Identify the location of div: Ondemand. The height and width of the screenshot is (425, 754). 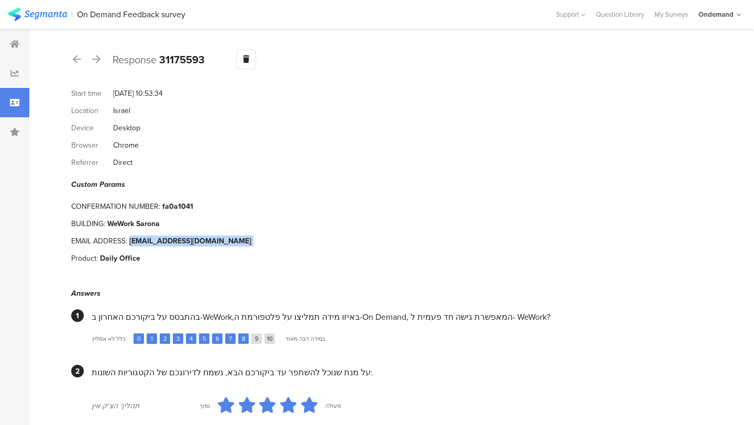
(716, 14).